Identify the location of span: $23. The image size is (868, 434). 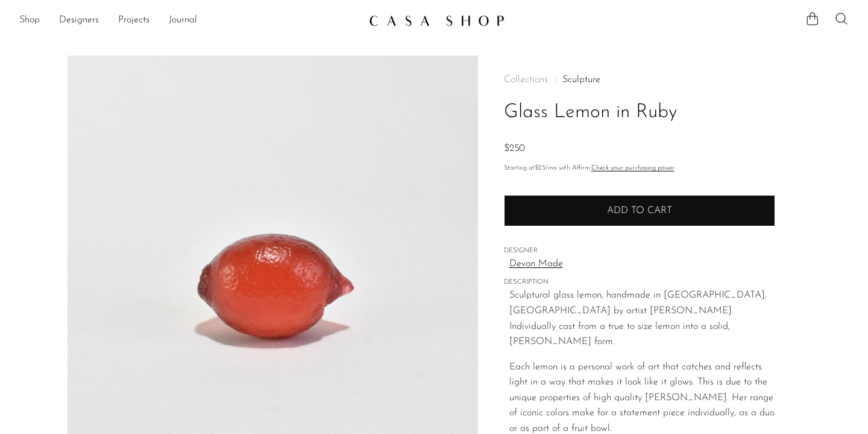
(540, 167).